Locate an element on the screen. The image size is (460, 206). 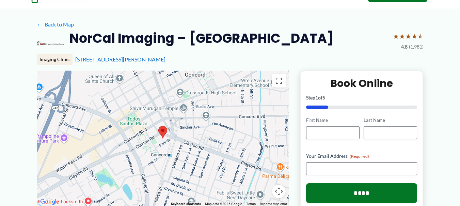
a: Terms (opens in new tab) is located at coordinates (251, 204).